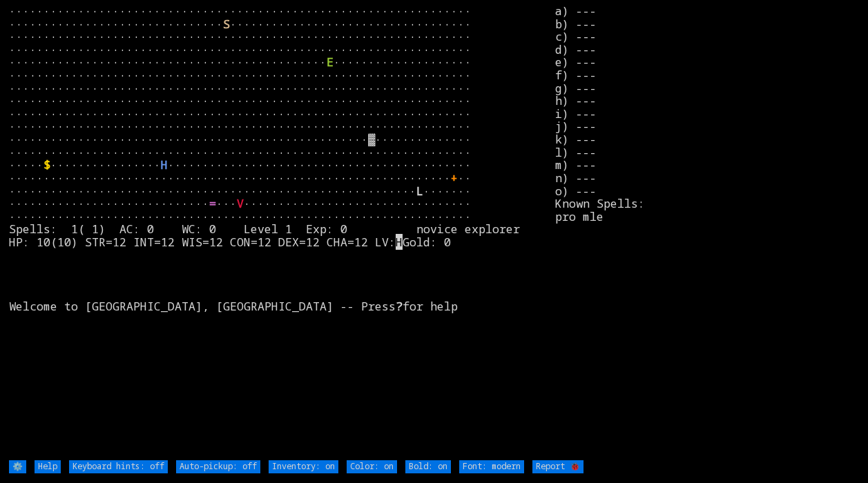  Describe the element at coordinates (558, 466) in the screenshot. I see `input: Report 🐞` at that location.